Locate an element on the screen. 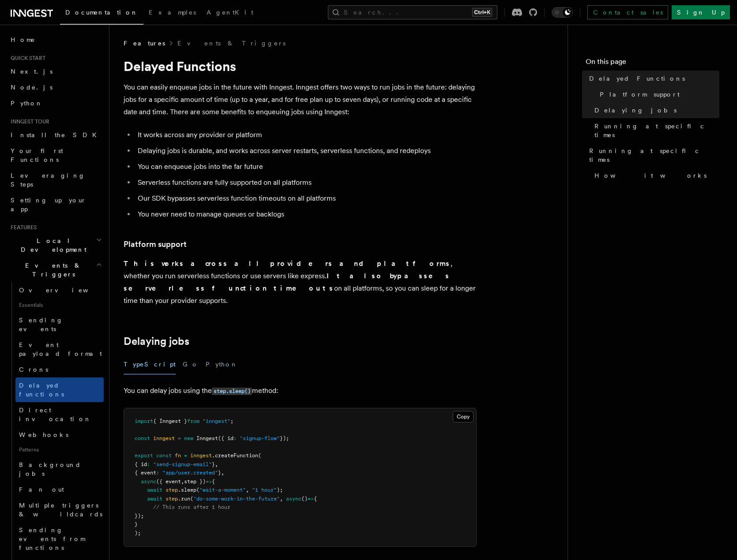 This screenshot has height=560, width=737. span: fn is located at coordinates (178, 455).